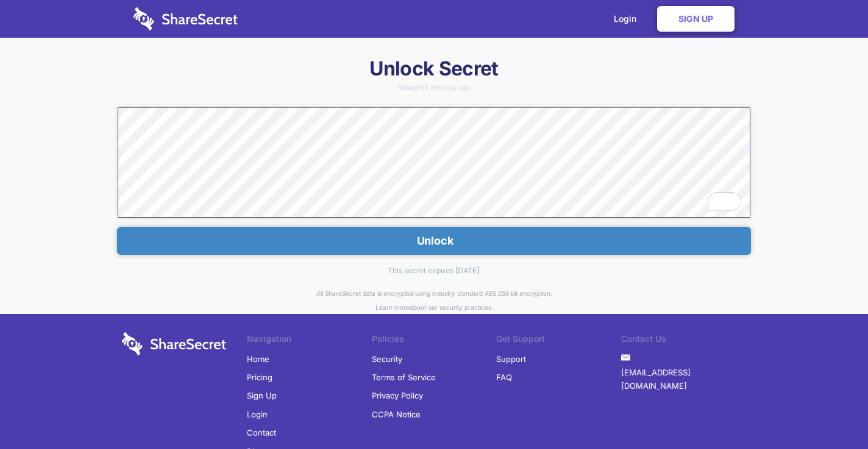 This screenshot has height=449, width=868. What do you see at coordinates (392, 307) in the screenshot?
I see `a: Learn more` at bounding box center [392, 307].